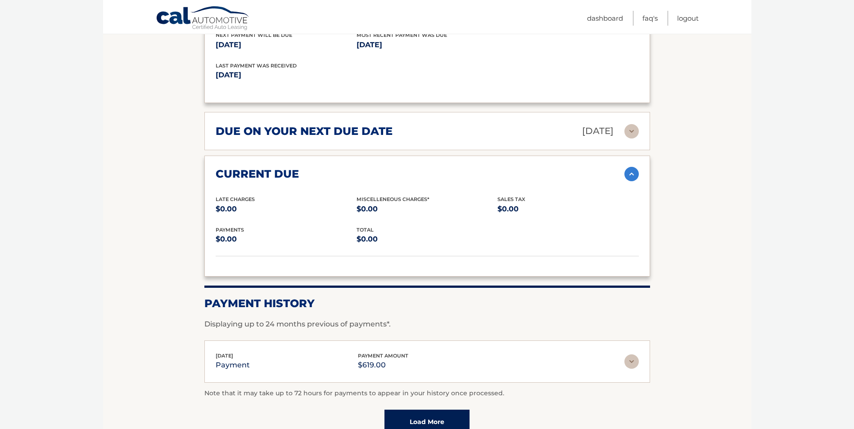 This screenshot has width=854, height=429. Describe the element at coordinates (650, 18) in the screenshot. I see `a: FAQ's` at that location.